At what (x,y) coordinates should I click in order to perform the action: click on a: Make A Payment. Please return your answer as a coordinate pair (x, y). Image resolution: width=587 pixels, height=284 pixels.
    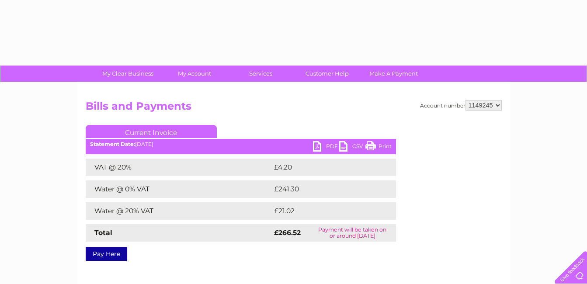
    Looking at the image, I should click on (394, 73).